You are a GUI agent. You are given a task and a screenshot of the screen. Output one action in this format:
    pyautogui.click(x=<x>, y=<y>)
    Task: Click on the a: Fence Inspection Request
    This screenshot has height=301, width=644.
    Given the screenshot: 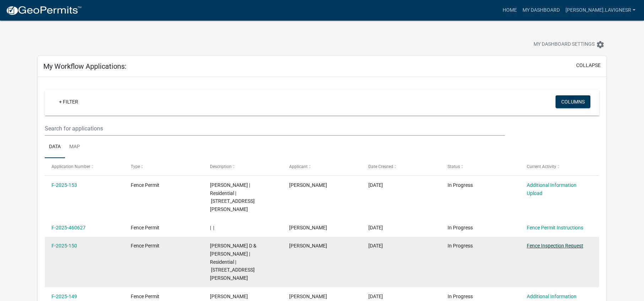 What is the action you would take?
    pyautogui.click(x=555, y=246)
    